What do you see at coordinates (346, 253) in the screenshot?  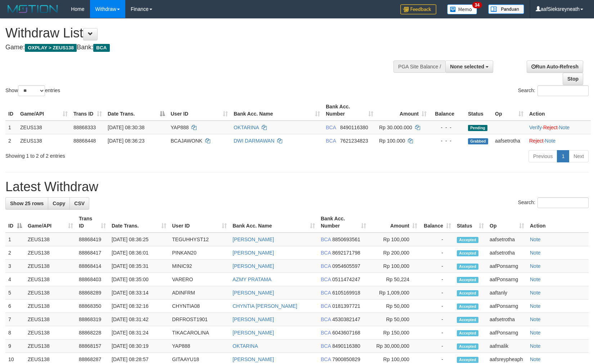 I see `span: Copy 8692171798 to clipboard` at bounding box center [346, 253].